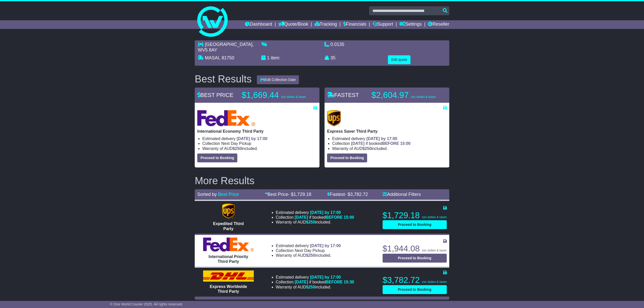 The height and width of the screenshot is (308, 644). I want to click on p: $2,604.97, so click(404, 95).